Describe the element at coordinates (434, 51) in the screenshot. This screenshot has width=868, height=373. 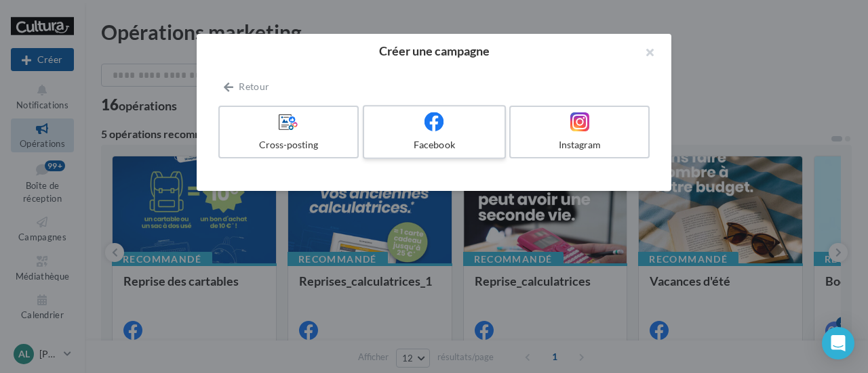
I see `h2: Créer une campagne` at that location.